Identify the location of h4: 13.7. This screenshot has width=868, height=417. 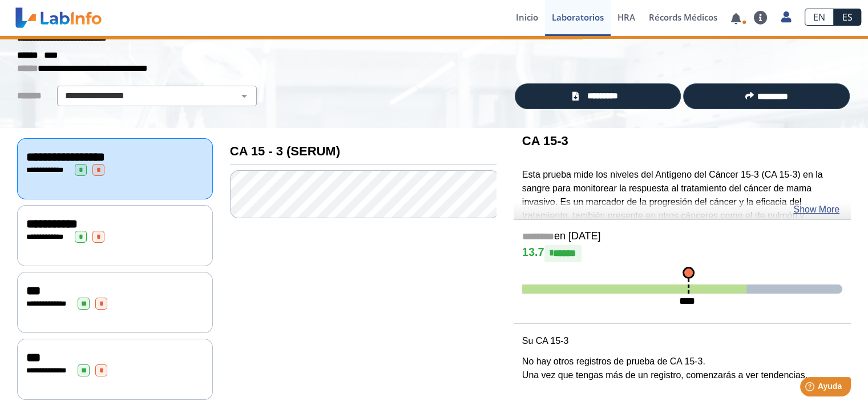
(682, 253).